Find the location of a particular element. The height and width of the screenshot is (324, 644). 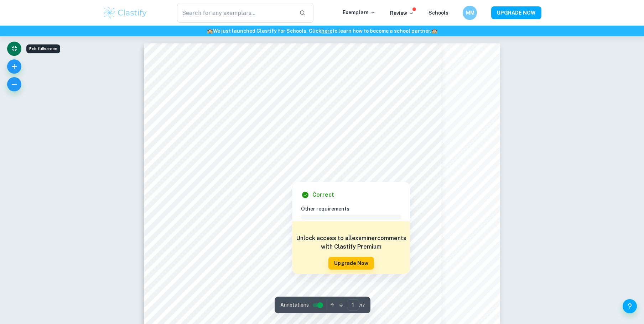

a: Clastify logo is located at coordinates (125, 13).